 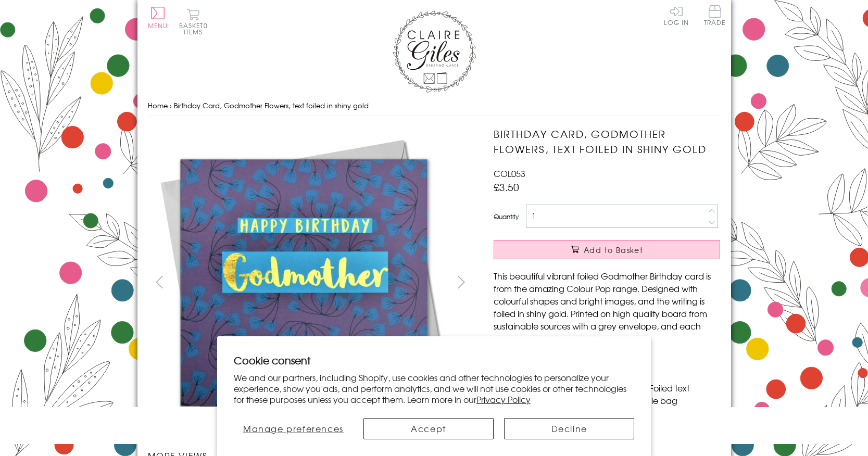 I want to click on button: prev, so click(x=160, y=281).